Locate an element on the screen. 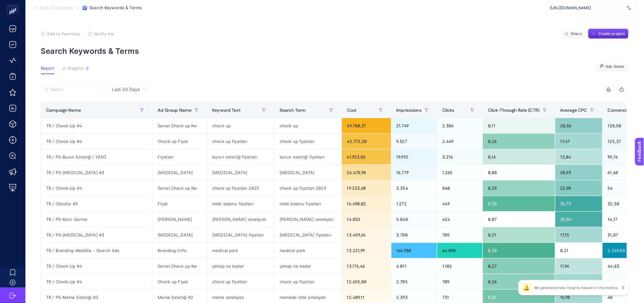  div: 0,38 is located at coordinates (519, 250).